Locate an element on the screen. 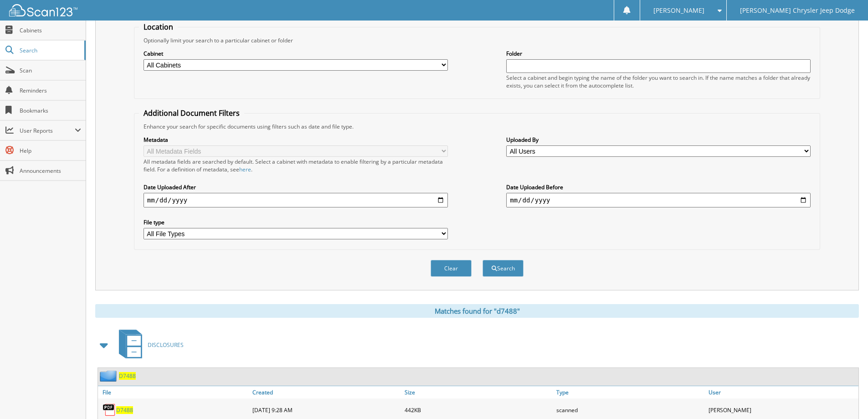  img: scan123-logo-white.svg is located at coordinates (44, 10).